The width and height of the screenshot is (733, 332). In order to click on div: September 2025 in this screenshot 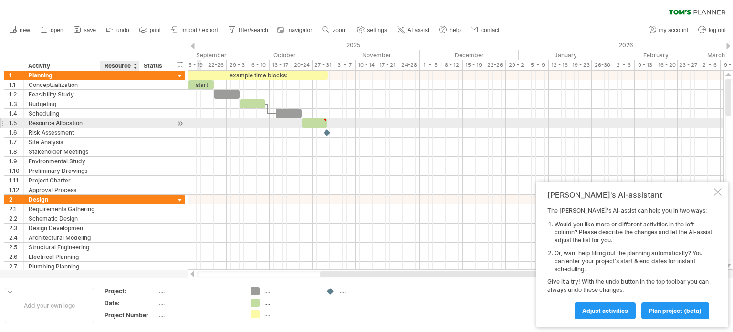, I will do `click(188, 55)`.